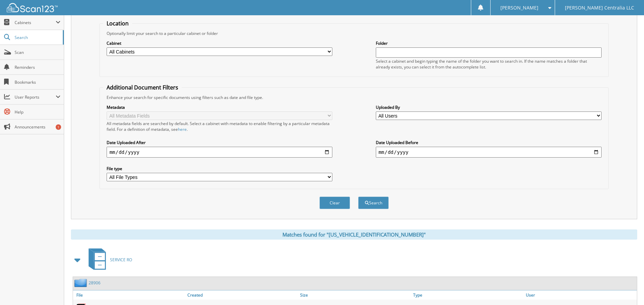 This screenshot has height=305, width=644. I want to click on div: Select a cabinet and begin typing the name of the folder you want to search in. If the name match..., so click(488, 64).